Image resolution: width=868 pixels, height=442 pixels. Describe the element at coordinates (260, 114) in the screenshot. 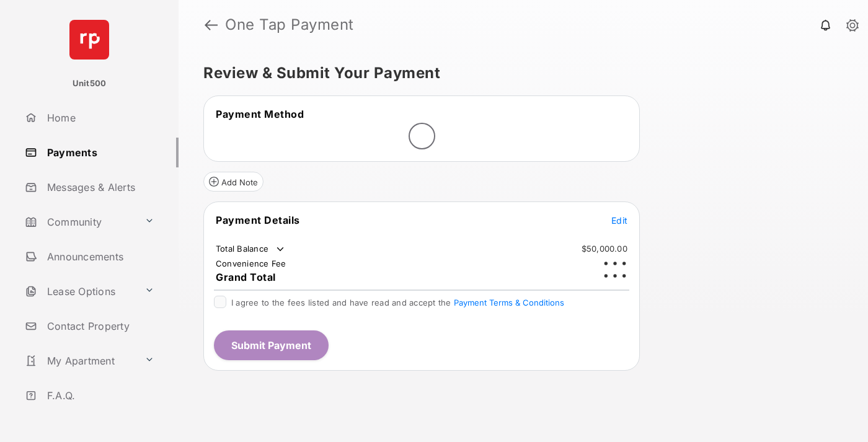

I see `span: Payment Method` at that location.